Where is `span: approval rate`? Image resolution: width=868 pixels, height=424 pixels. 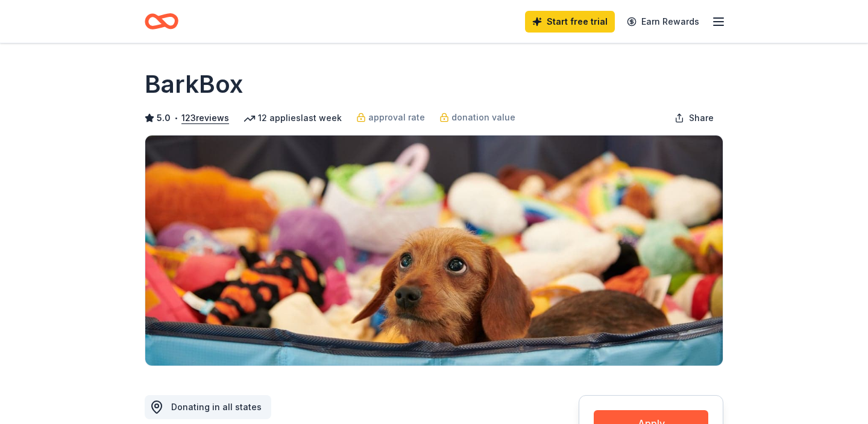
span: approval rate is located at coordinates (397, 118).